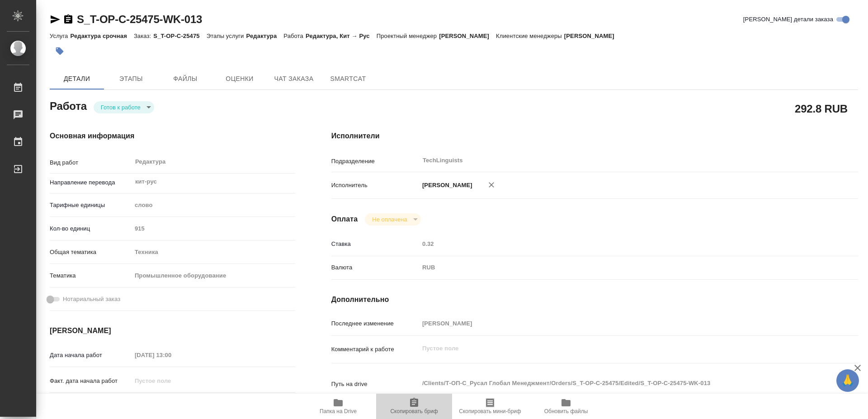 This screenshot has width=868, height=419. What do you see at coordinates (102, 36) in the screenshot?
I see `p: Редактура срочная` at bounding box center [102, 36].